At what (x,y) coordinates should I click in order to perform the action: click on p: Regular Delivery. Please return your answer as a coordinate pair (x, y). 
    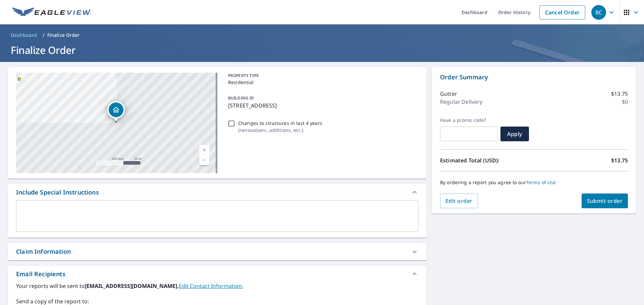
    Looking at the image, I should click on (461, 102).